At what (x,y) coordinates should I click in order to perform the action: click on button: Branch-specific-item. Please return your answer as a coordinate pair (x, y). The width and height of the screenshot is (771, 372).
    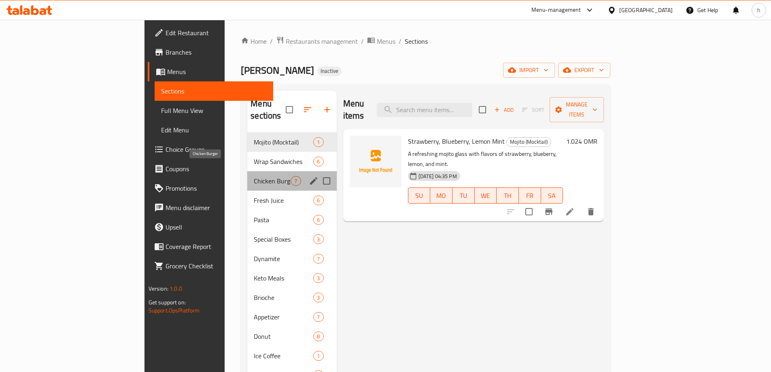
    Looking at the image, I should click on (549, 212).